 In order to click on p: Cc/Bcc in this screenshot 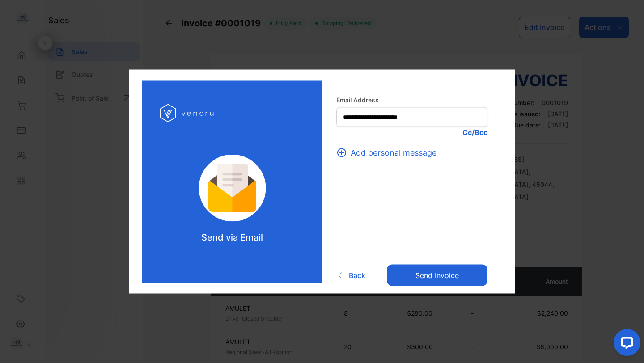, I will do `click(412, 132)`.